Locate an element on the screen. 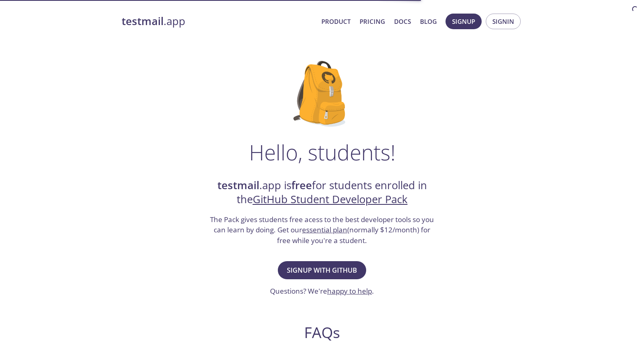 Image resolution: width=644 pixels, height=343 pixels. strong: free is located at coordinates (302, 185).